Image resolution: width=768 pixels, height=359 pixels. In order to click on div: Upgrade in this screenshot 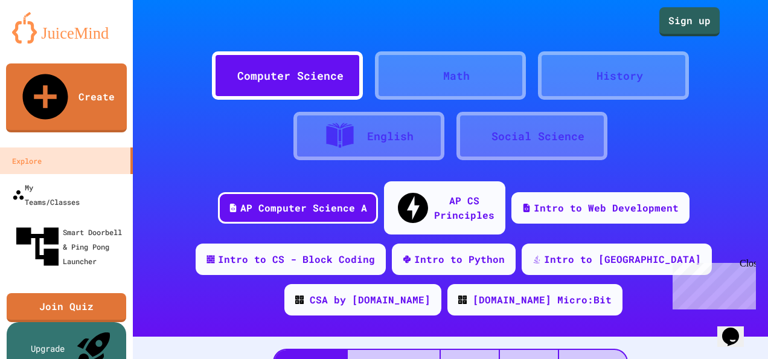, I will do `click(48, 348)`.